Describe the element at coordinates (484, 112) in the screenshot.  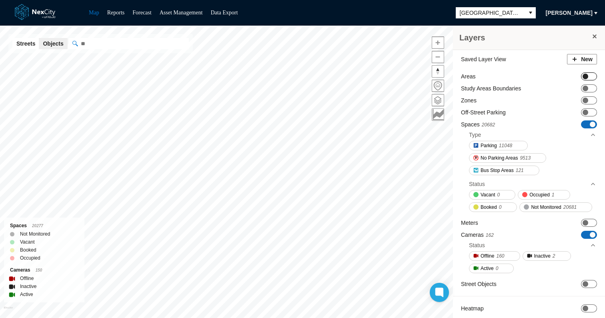
I see `label: Off-Street Parking` at that location.